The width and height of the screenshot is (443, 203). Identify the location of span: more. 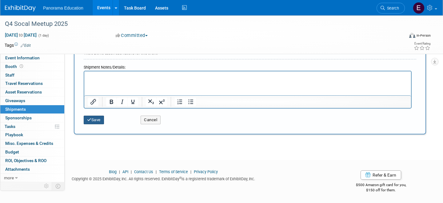
(9, 178).